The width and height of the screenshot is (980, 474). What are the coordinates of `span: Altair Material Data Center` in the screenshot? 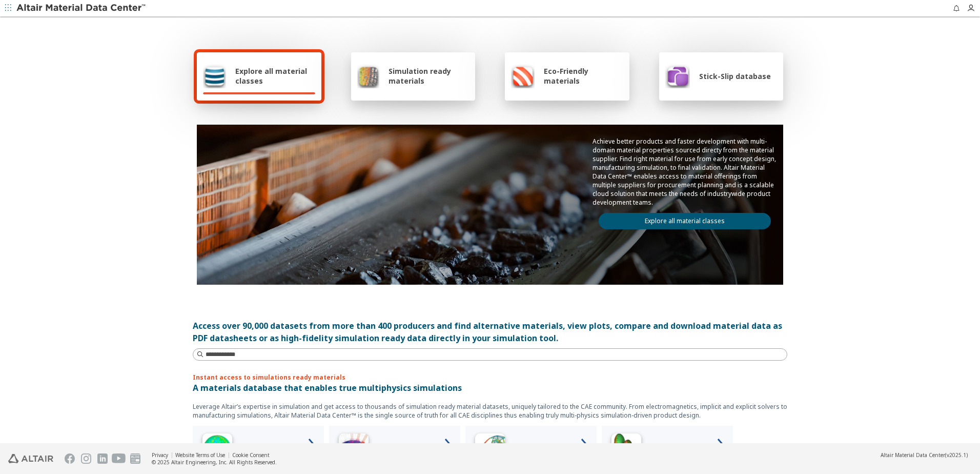 It's located at (913, 455).